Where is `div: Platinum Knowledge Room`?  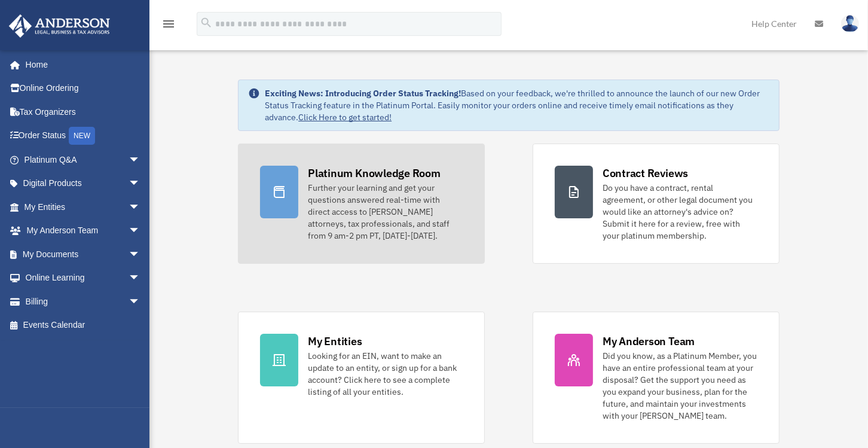
div: Platinum Knowledge Room is located at coordinates (374, 173).